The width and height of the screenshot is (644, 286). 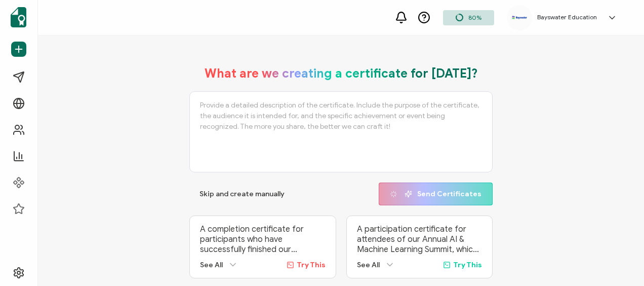 What do you see at coordinates (419, 239) in the screenshot?
I see `p: A participation certificate for attendees of our Annual AI & Machine Learning Summit, which broug...` at bounding box center [419, 239].